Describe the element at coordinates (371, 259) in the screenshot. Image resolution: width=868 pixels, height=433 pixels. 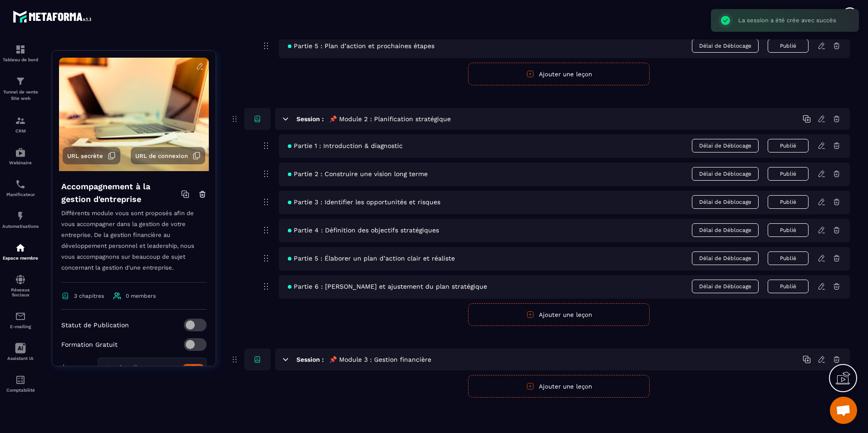
I see `span: Partie 5 : Élaborer un plan d’action clair et réaliste` at that location.